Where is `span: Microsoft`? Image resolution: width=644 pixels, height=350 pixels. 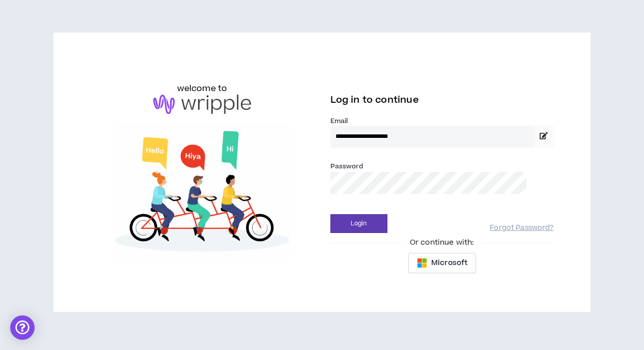 span: Microsoft is located at coordinates (449, 263).